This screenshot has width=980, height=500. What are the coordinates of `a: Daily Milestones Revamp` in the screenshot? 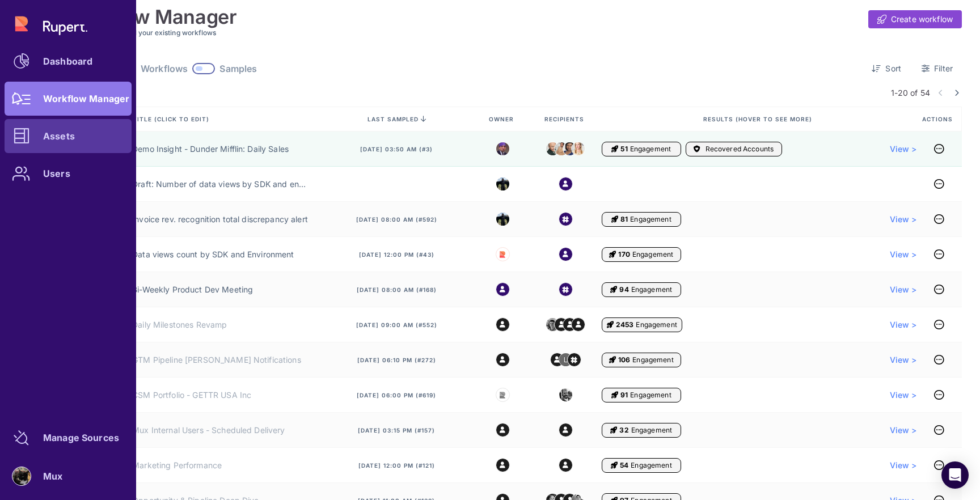 It's located at (180, 325).